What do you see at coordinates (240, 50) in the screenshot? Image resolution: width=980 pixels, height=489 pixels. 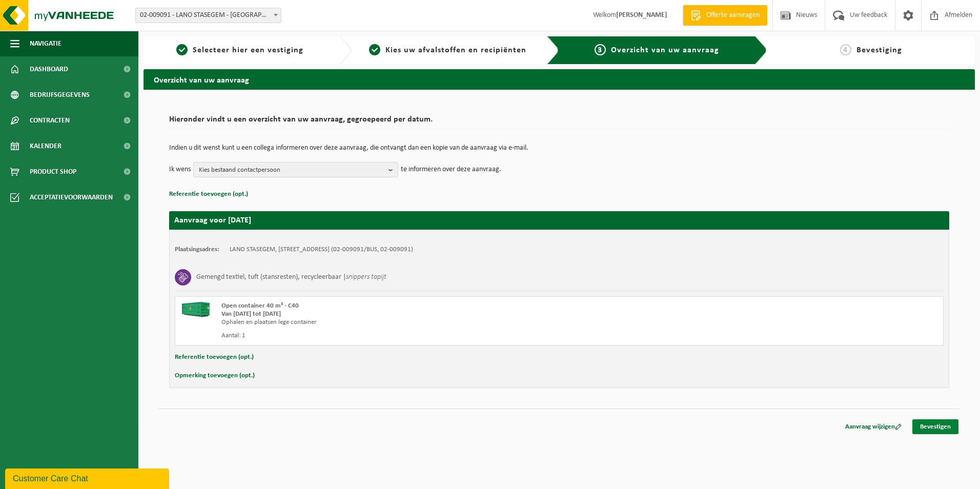 I see `a: 1Selecteer hier een vestiging` at bounding box center [240, 50].